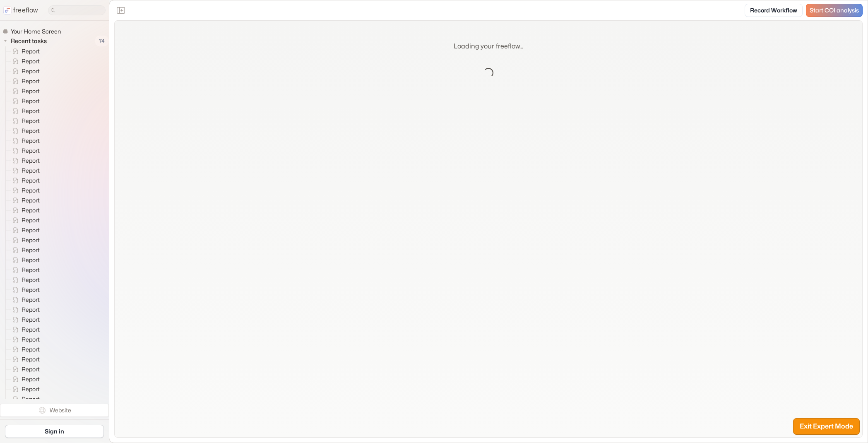 The height and width of the screenshot is (443, 868). What do you see at coordinates (102, 41) in the screenshot?
I see `span: 74` at bounding box center [102, 41].